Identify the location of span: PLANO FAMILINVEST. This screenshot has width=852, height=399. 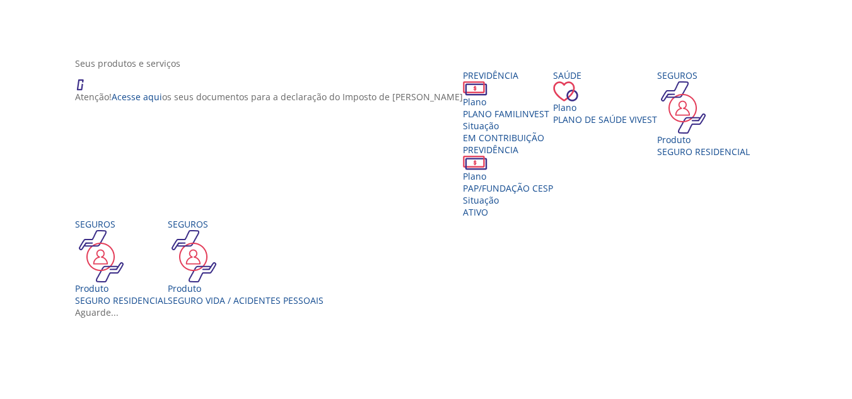
(506, 113).